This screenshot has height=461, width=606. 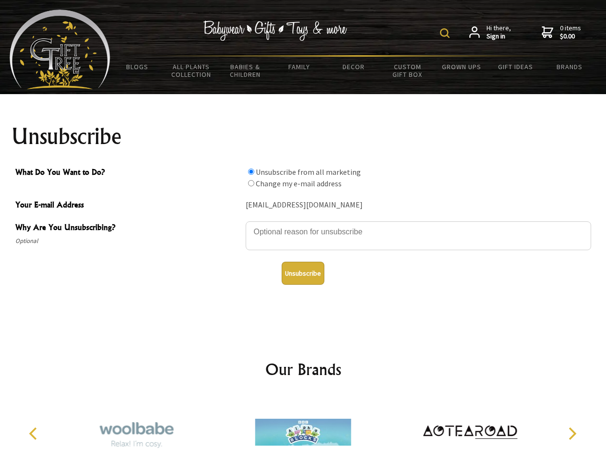 I want to click on h2: Our Brands, so click(x=303, y=369).